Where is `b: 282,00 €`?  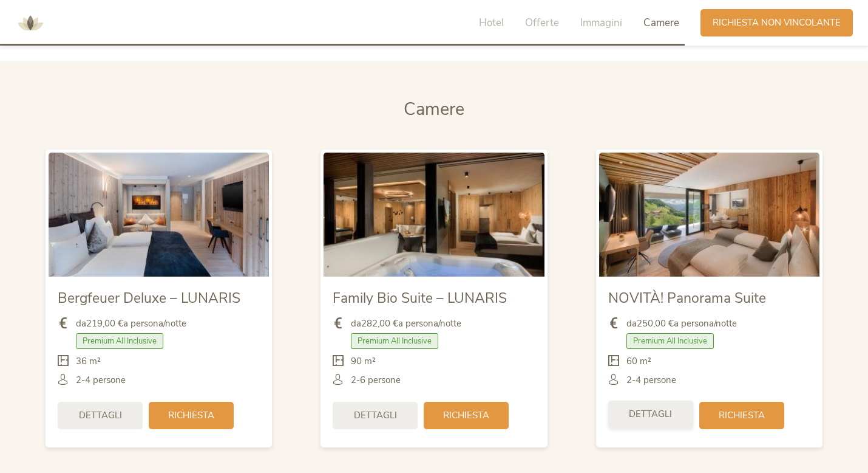 b: 282,00 € is located at coordinates (380, 323).